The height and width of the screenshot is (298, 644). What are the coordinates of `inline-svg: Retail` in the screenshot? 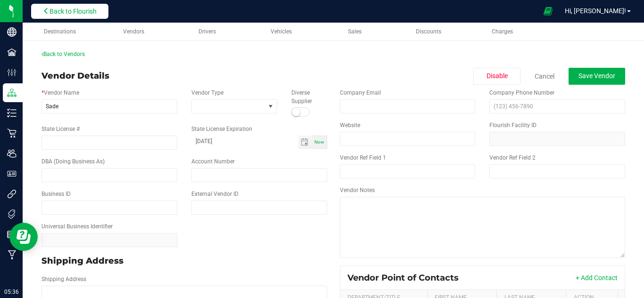 It's located at (12, 133).